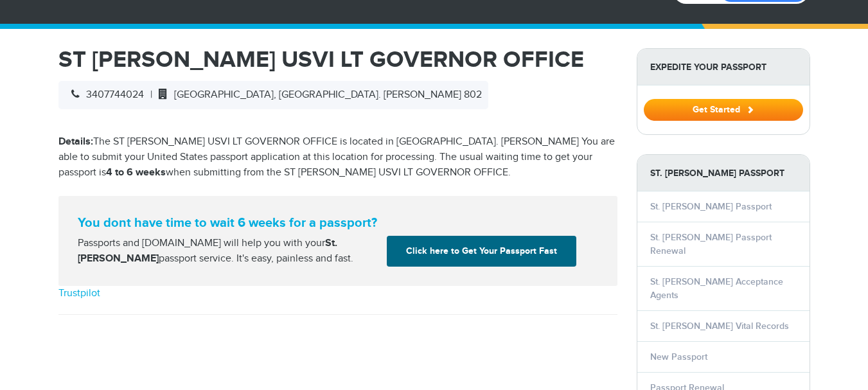 This screenshot has height=390, width=868. I want to click on a: Get Started, so click(724, 109).